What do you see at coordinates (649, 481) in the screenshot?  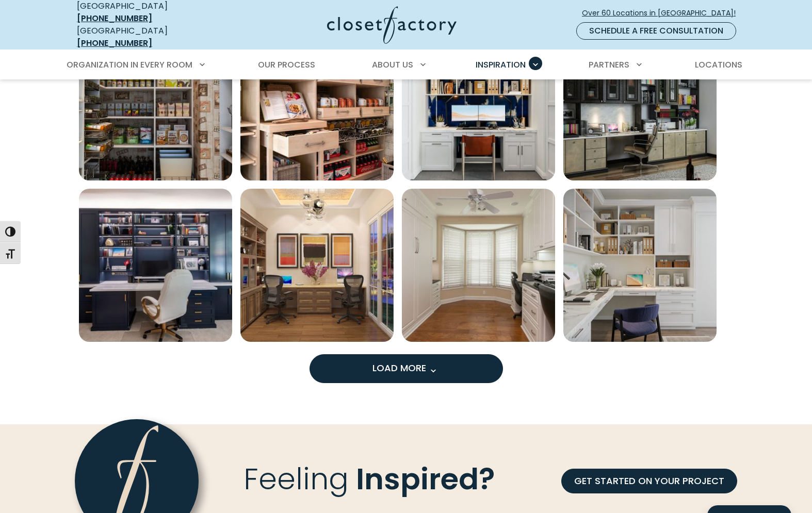 I see `a: GET STARTED ON YOUR PROJECT` at bounding box center [649, 481].